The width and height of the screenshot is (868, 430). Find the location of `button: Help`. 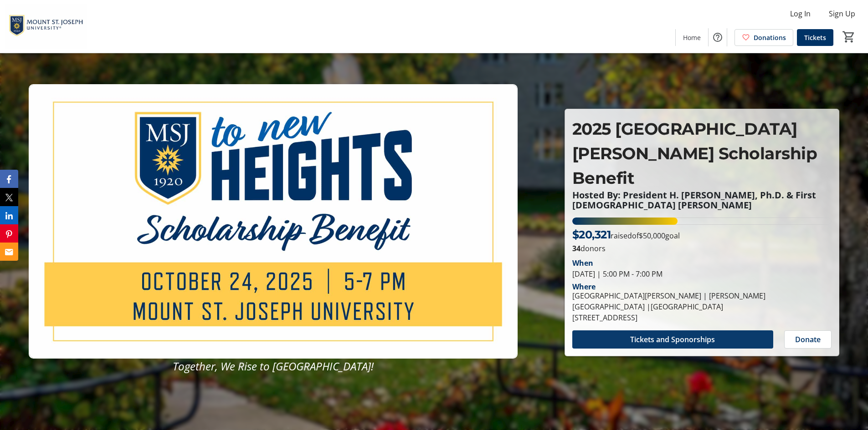

button: Help is located at coordinates (718, 38).